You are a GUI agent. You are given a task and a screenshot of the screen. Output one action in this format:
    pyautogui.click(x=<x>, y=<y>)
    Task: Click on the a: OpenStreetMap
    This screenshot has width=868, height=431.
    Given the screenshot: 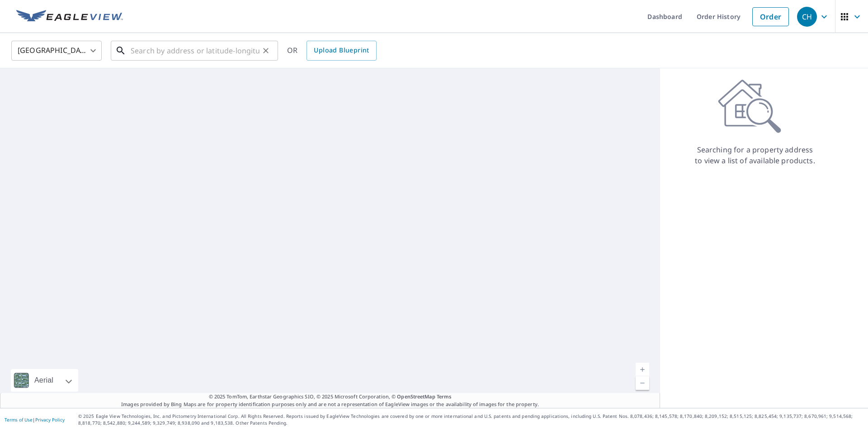 What is the action you would take?
    pyautogui.click(x=416, y=396)
    